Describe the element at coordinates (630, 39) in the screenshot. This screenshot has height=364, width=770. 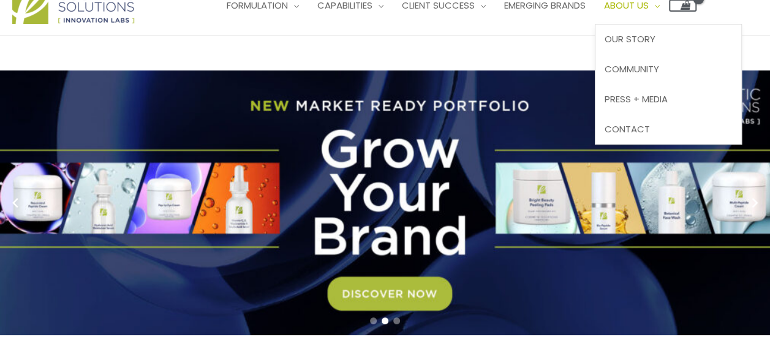
I see `span: Our Story` at that location.